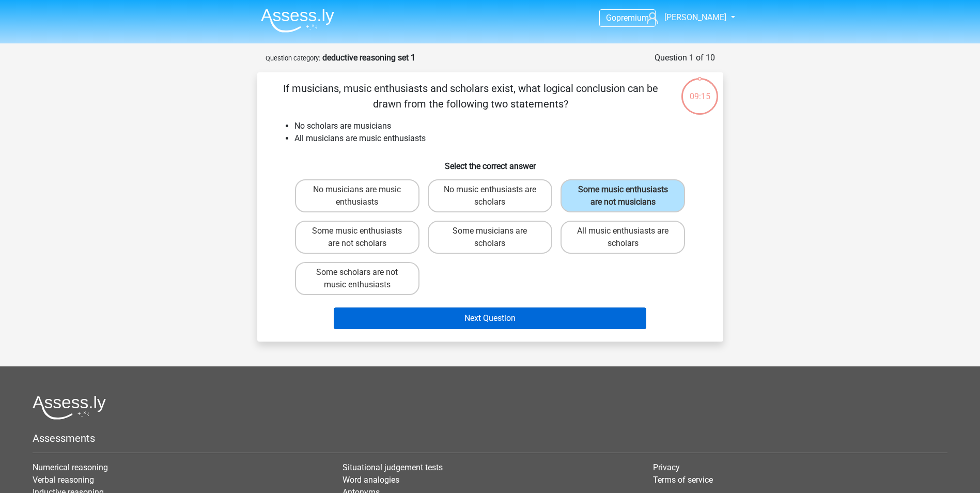  I want to click on a: Privacy, so click(666, 467).